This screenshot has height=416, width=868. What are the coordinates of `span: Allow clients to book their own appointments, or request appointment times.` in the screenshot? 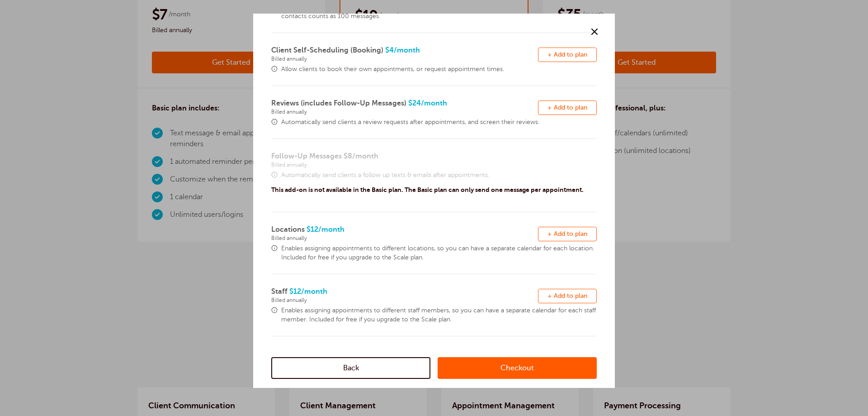 It's located at (439, 69).